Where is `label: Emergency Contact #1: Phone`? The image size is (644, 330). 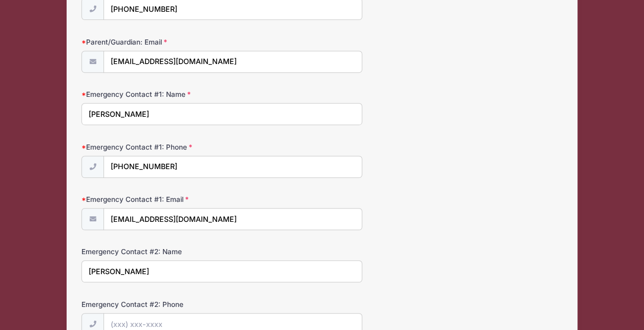
label: Emergency Contact #1: Phone is located at coordinates (162, 147).